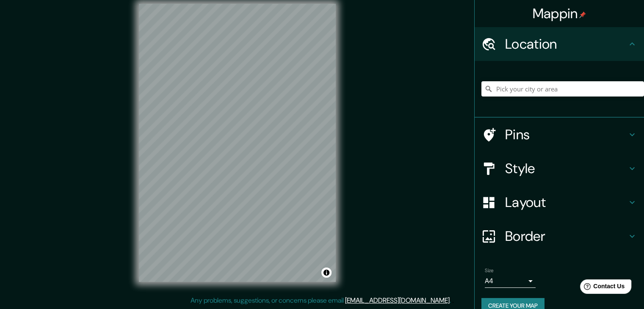  I want to click on h4: Location, so click(566, 44).